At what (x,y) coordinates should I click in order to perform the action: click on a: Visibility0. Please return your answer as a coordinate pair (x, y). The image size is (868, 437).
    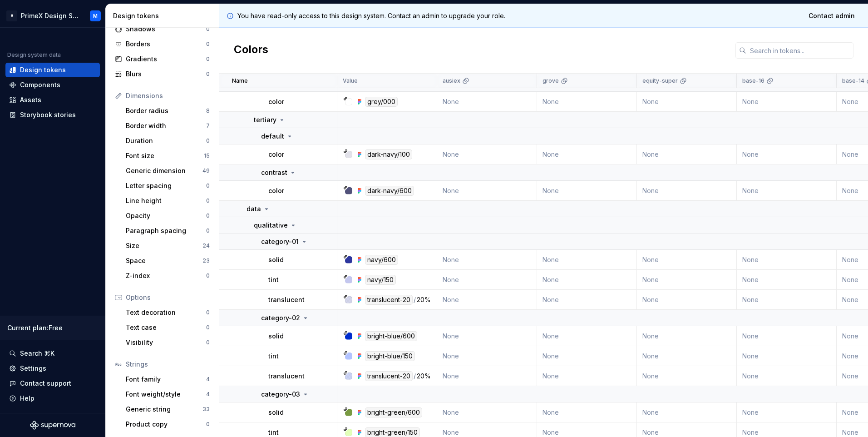
    Looking at the image, I should click on (167, 342).